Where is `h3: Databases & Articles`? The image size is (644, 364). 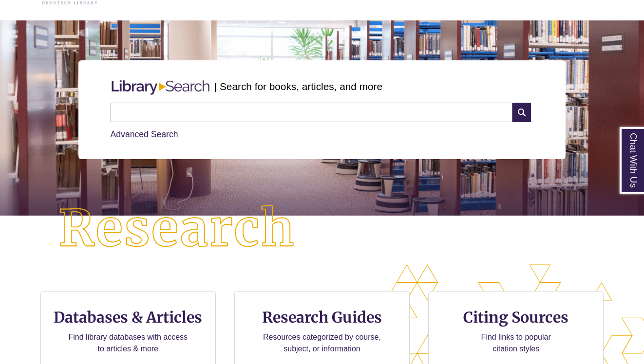
h3: Databases & Articles is located at coordinates (128, 317).